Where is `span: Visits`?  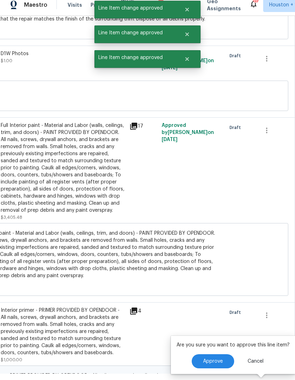 span: Visits is located at coordinates (75, 5).